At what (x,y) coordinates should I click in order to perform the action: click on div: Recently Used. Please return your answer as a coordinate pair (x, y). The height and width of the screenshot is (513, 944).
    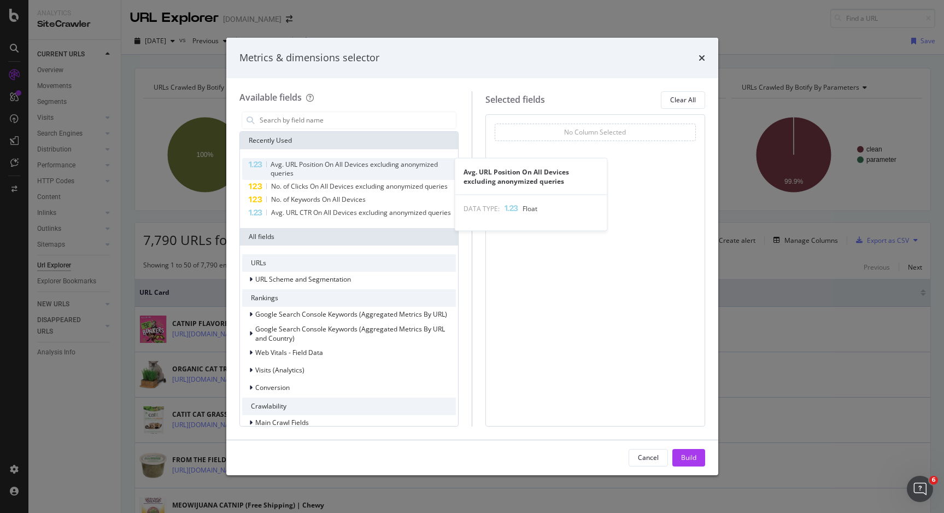
    Looking at the image, I should click on (349, 141).